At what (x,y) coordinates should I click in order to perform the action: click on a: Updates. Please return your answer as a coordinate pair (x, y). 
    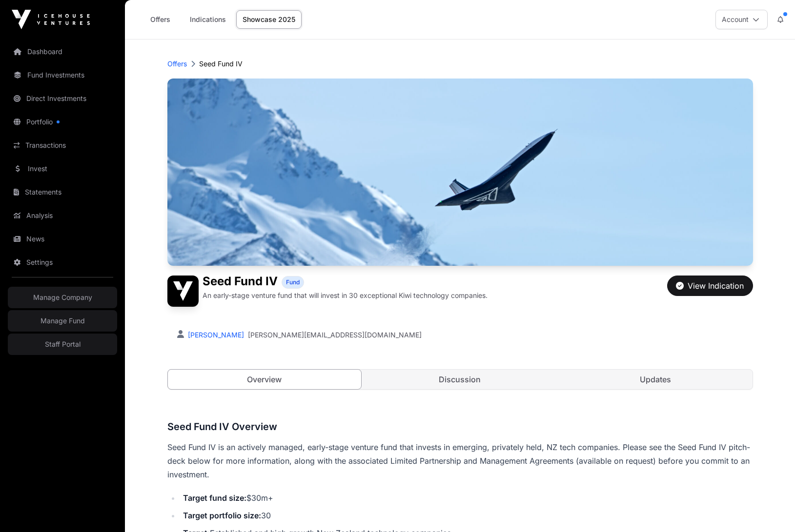
    Looking at the image, I should click on (655, 380).